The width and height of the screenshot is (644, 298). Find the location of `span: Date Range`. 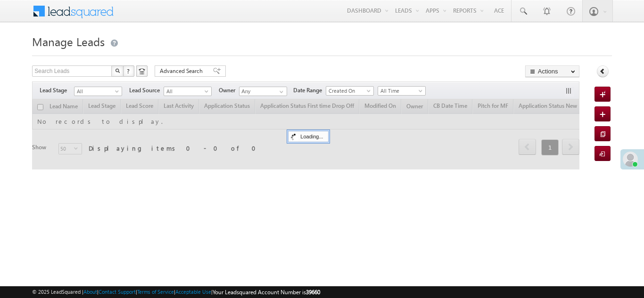

span: Date Range is located at coordinates (309, 90).